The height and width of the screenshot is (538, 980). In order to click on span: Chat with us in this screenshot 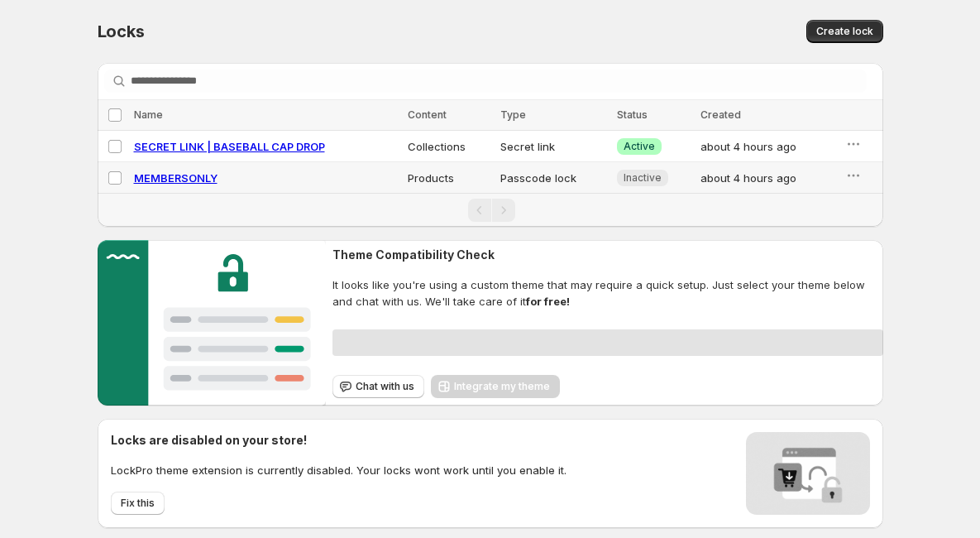, I will do `click(385, 387)`.